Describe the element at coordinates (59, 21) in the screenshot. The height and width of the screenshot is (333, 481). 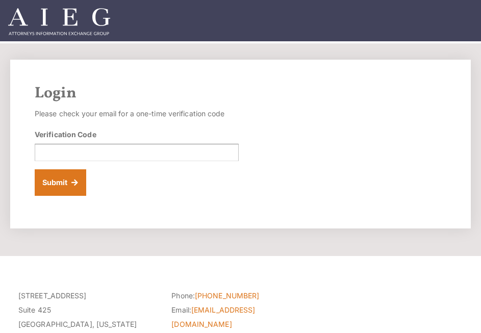
I see `img: Attorneys Information Exchange Group` at that location.